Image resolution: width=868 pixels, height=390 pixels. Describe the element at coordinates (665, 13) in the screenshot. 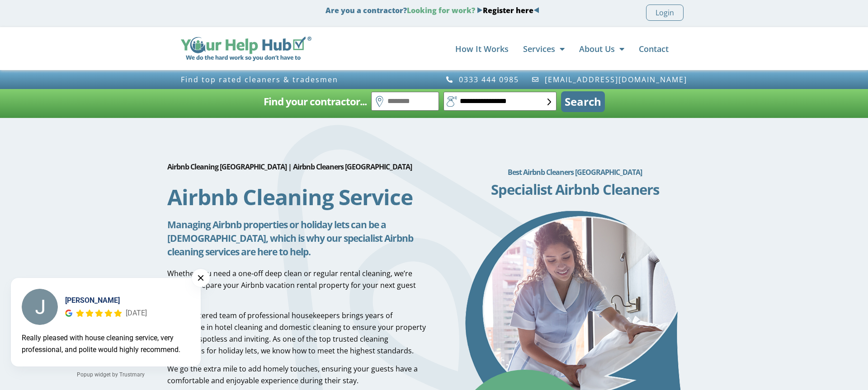

I see `a: Login` at that location.